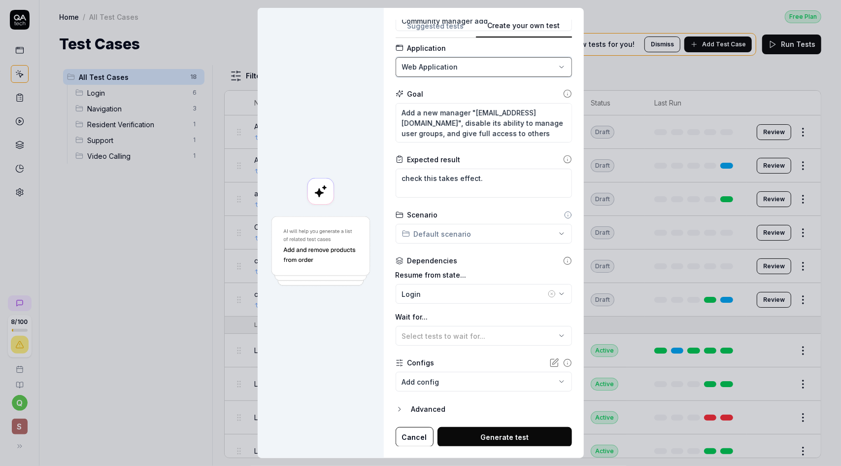 The image size is (841, 466). Describe the element at coordinates (484, 234) in the screenshot. I see `button: Default scenario` at that location.